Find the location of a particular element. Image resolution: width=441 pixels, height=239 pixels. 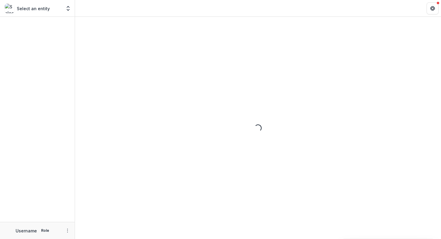

p: Select an entity is located at coordinates (33, 8).